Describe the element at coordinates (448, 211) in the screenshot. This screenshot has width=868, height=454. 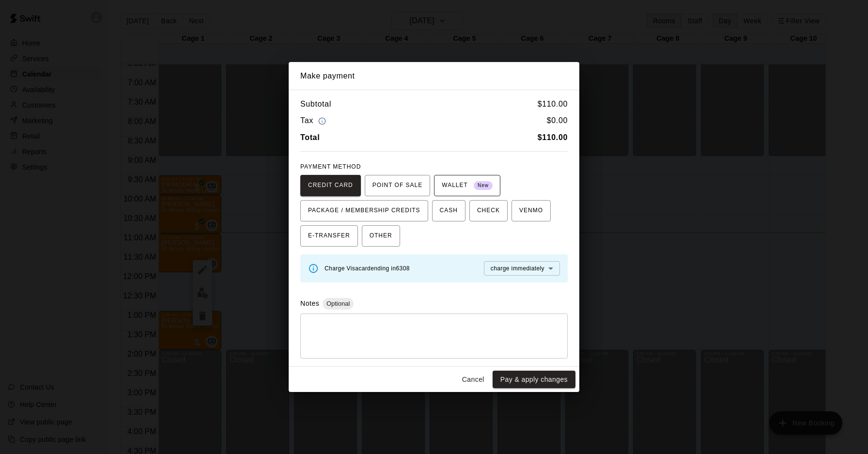
I see `span: CASH` at that location.